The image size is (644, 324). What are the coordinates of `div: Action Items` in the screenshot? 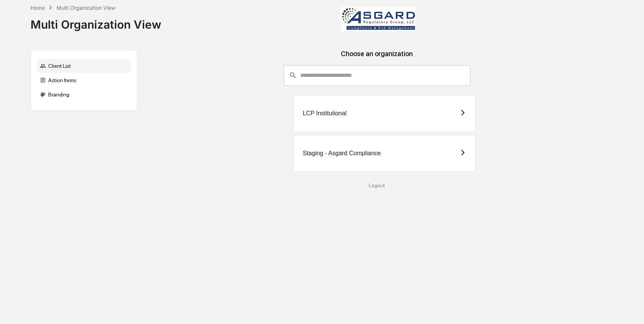 It's located at (84, 80).